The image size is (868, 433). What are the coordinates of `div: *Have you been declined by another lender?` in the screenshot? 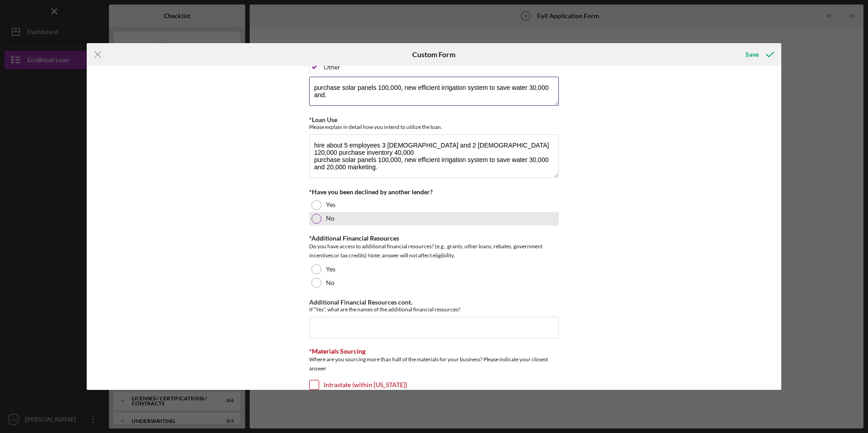 It's located at (434, 192).